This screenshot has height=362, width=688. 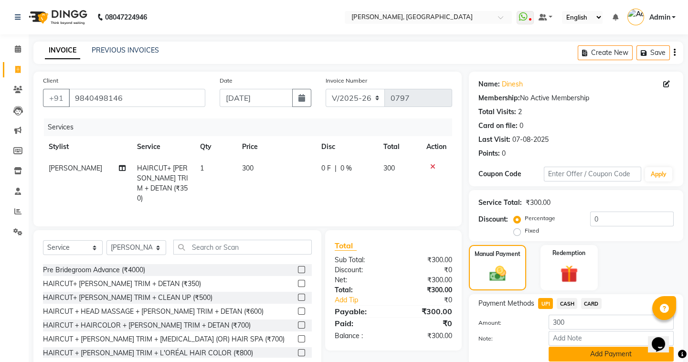 What do you see at coordinates (361, 311) in the screenshot?
I see `div: Payable:` at bounding box center [361, 311].